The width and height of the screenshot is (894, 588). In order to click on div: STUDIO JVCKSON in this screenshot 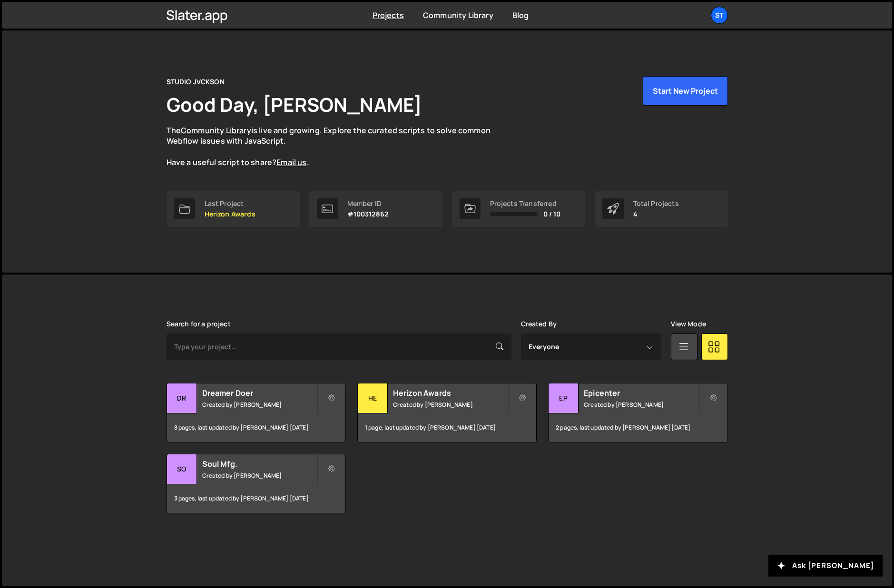, I will do `click(195, 82)`.